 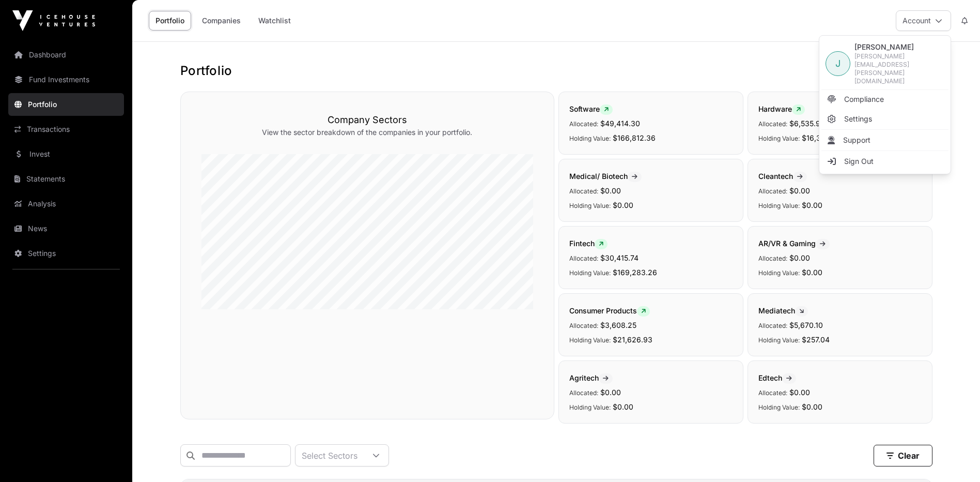 What do you see at coordinates (782, 109) in the screenshot?
I see `span: Hardware` at bounding box center [782, 109].